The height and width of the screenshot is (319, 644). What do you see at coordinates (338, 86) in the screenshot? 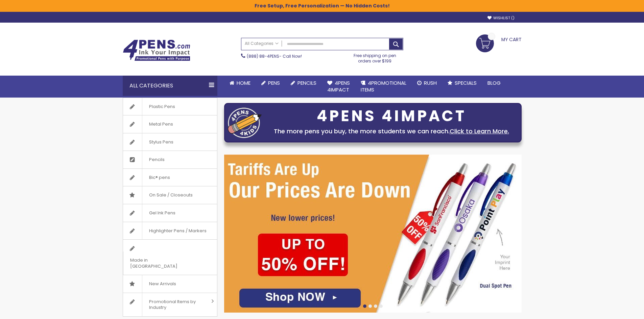
I see `span: 4Pens 4impact` at bounding box center [338, 86].